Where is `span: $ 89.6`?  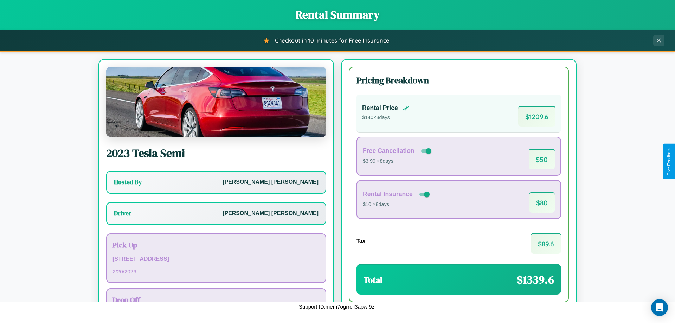 span: $ 89.6 is located at coordinates (546, 243).